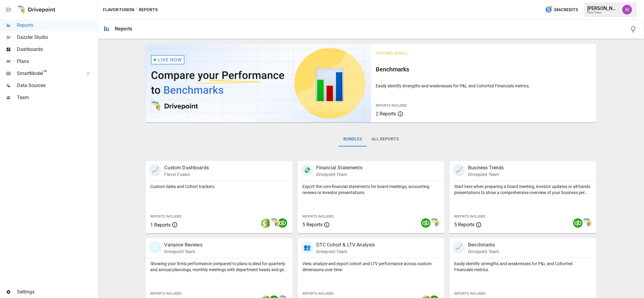 This screenshot has height=298, width=644. What do you see at coordinates (56, 61) in the screenshot?
I see `span: Plans` at bounding box center [56, 61].